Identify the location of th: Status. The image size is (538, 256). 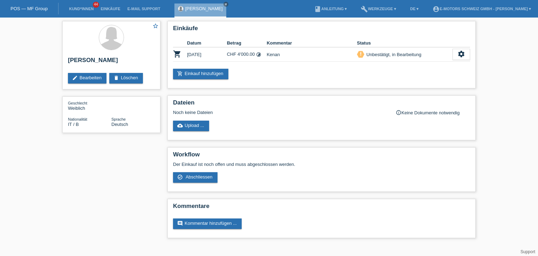
(405, 43).